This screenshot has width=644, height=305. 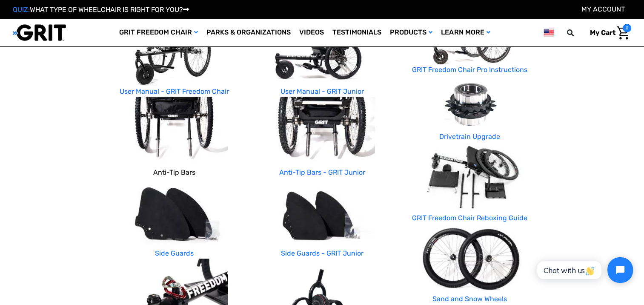 I want to click on a: GRIT Freedom Chair, so click(x=158, y=32).